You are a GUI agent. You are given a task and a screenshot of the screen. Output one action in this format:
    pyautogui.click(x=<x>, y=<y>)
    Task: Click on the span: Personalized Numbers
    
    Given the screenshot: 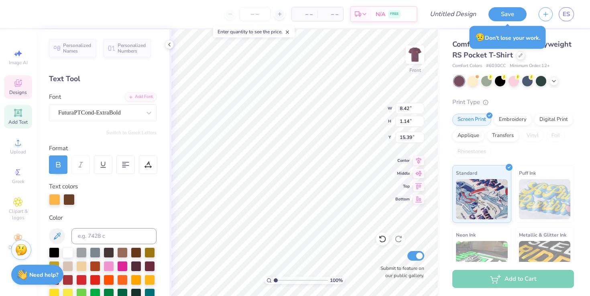 What is the action you would take?
    pyautogui.click(x=132, y=48)
    